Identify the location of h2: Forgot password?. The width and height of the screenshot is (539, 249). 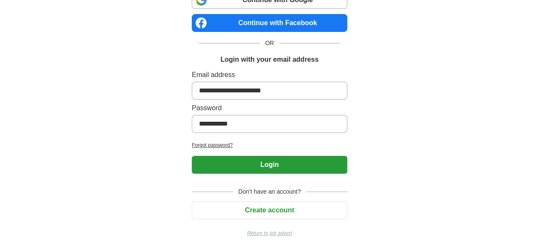
(269, 145).